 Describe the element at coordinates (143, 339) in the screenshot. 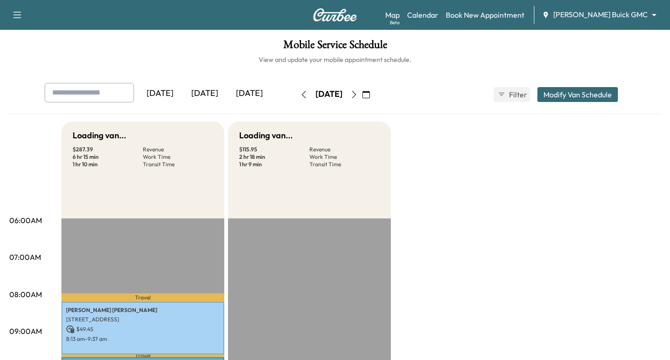

I see `p: 8:13 am - 9:37 am` at that location.